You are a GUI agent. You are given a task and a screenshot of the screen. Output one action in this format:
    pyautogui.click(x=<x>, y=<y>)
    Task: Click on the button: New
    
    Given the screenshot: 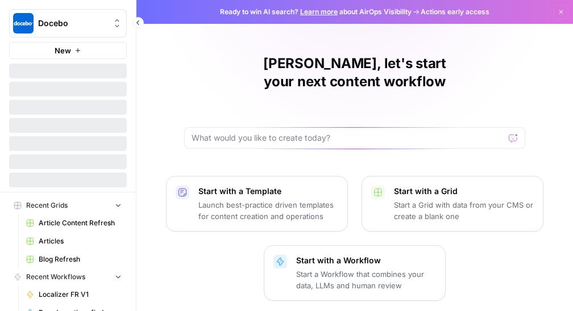 What is the action you would take?
    pyautogui.click(x=68, y=51)
    